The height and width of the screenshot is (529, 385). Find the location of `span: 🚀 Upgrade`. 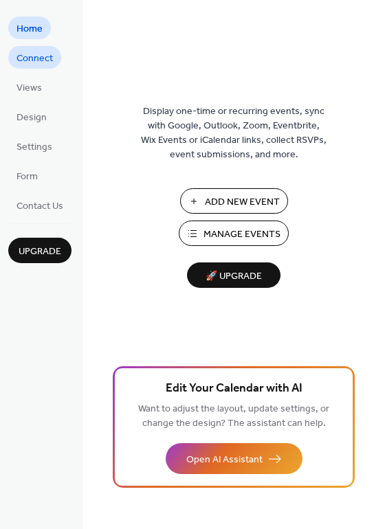

span: 🚀 Upgrade is located at coordinates (234, 276).